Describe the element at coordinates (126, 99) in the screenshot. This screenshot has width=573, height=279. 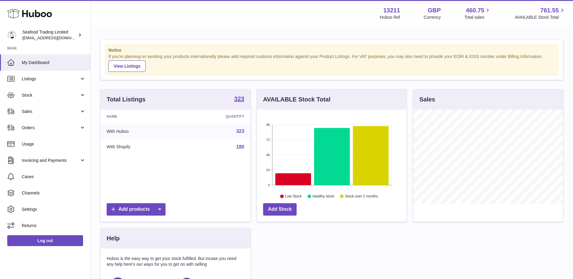
I see `h3: Total Listings` at that location.